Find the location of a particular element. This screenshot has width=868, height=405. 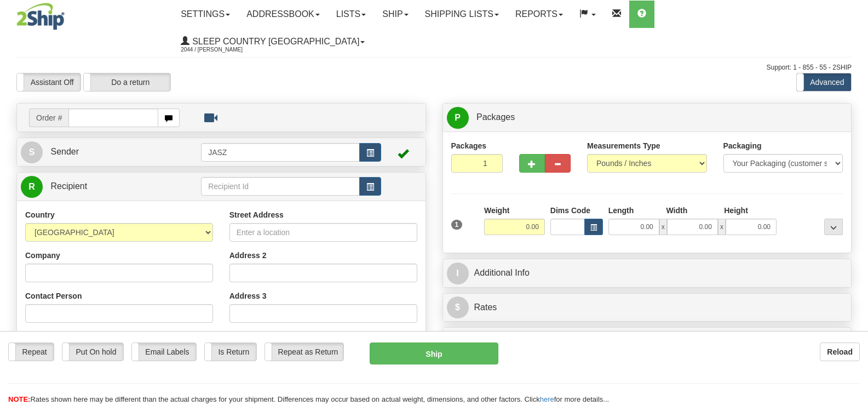

b: Reload is located at coordinates (840, 352).